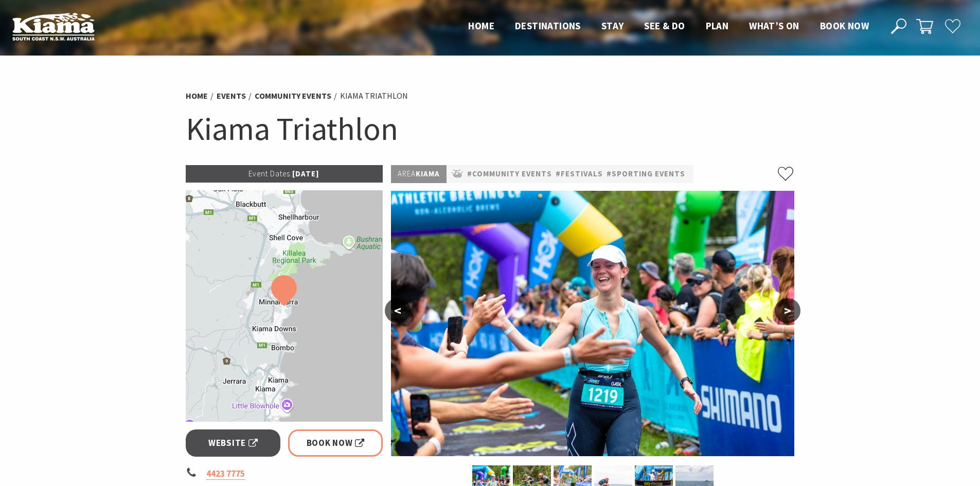 The height and width of the screenshot is (486, 980). I want to click on span: Book now, so click(844, 26).